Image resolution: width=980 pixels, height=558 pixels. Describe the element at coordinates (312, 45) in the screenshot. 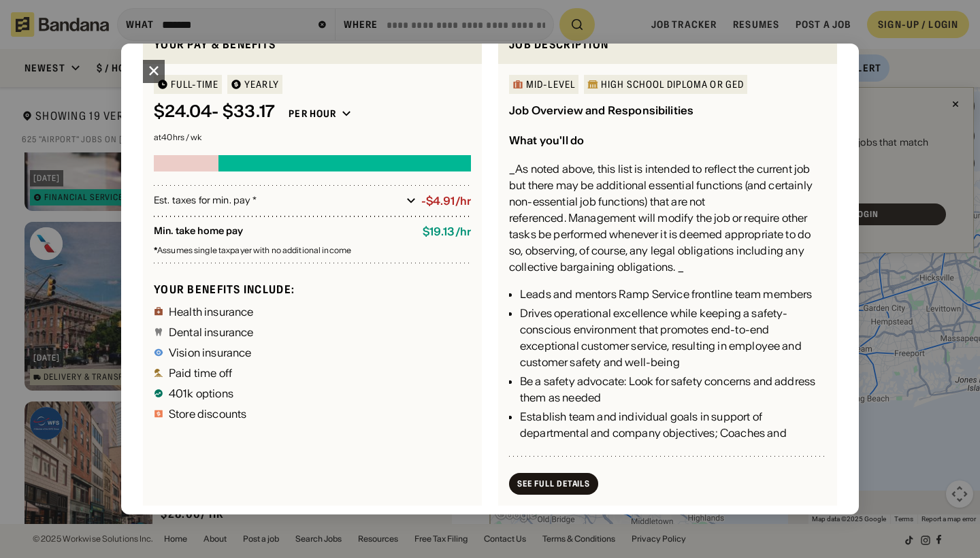

I see `div: Your pay & benefits` at that location.